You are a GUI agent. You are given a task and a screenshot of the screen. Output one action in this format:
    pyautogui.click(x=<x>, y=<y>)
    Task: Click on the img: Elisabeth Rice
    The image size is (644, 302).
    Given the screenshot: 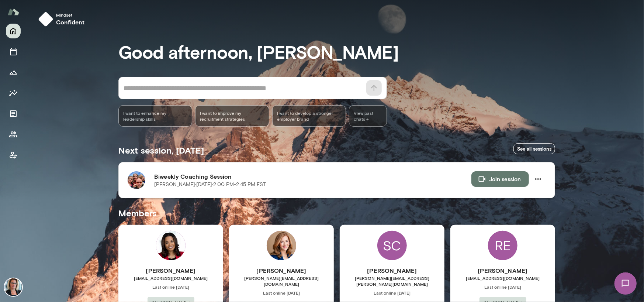 What is the action you would take?
    pyautogui.click(x=281, y=245)
    